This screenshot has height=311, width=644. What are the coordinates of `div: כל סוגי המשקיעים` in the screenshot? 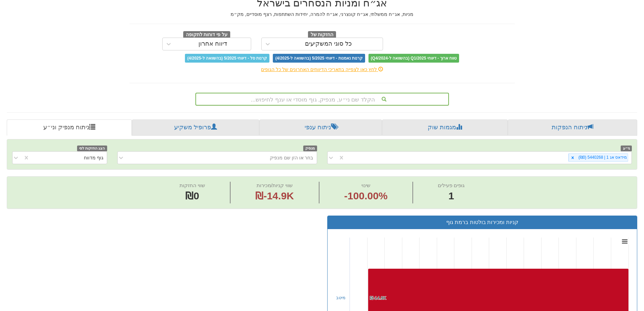 It's located at (328, 44).